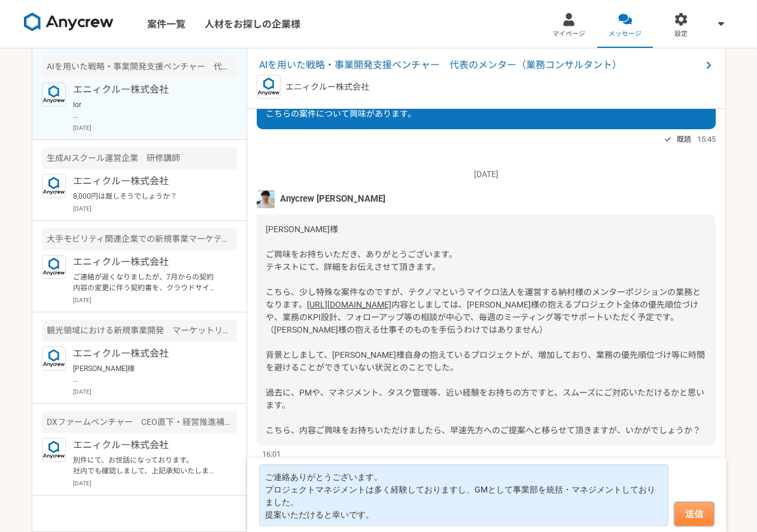 The height and width of the screenshot is (532, 757). What do you see at coordinates (625, 34) in the screenshot?
I see `span: メッセージ` at bounding box center [625, 34].